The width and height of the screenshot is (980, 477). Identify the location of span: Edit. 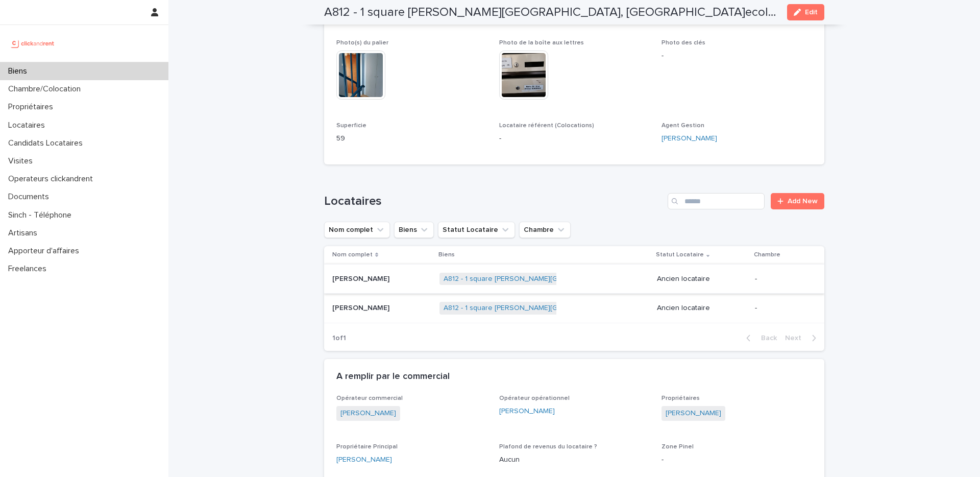
(811, 12).